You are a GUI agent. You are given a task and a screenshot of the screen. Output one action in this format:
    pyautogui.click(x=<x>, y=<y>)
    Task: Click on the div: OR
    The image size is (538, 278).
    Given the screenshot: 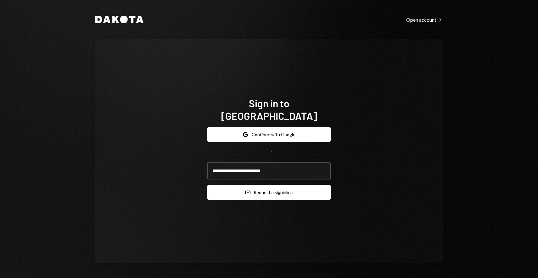 What is the action you would take?
    pyautogui.click(x=269, y=152)
    